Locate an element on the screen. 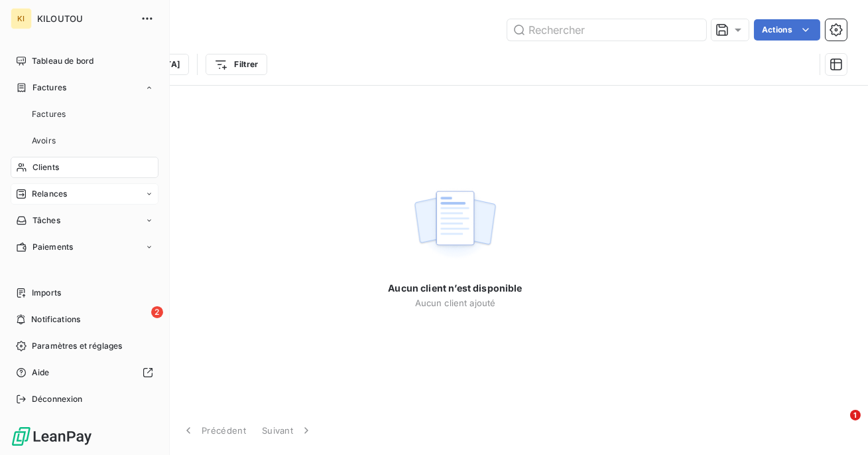 The width and height of the screenshot is (868, 455). img: Logo LeanPay is located at coordinates (52, 436).